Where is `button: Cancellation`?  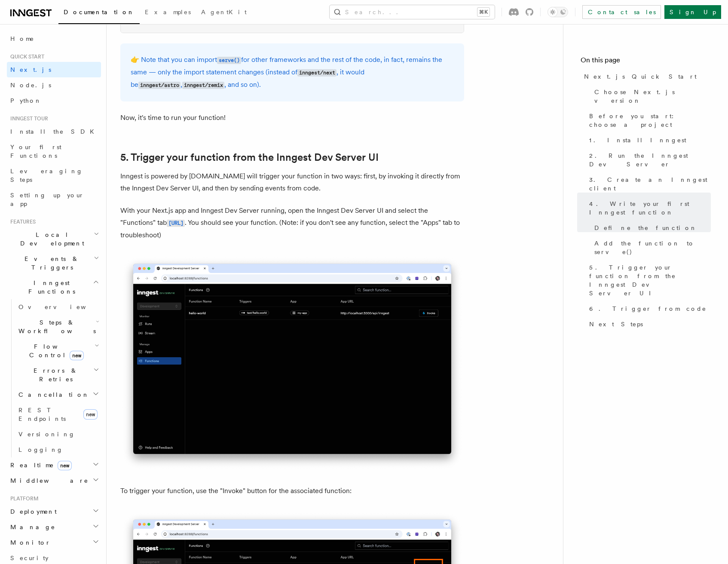 button: Cancellation is located at coordinates (58, 395).